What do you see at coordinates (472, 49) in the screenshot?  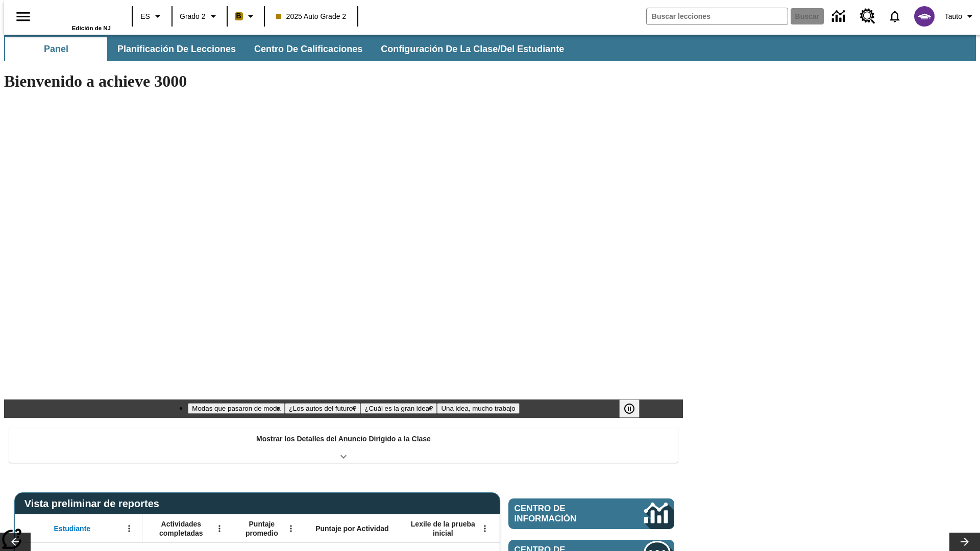 I see `button: Configuración de la clase/del estudiante` at bounding box center [472, 49].